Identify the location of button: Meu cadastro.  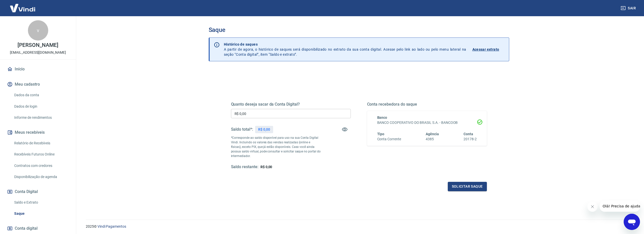
(38, 84).